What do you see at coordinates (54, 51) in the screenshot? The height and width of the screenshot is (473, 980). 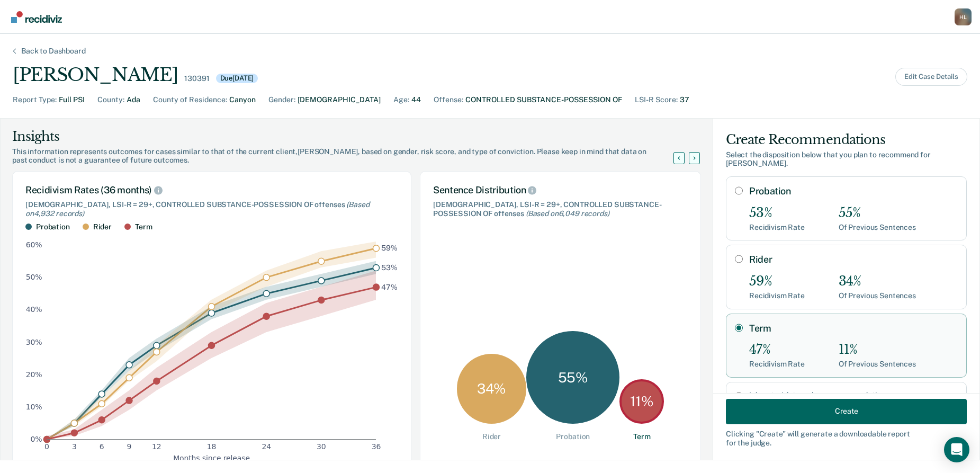 I see `div: Back to Dashboard` at bounding box center [54, 51].